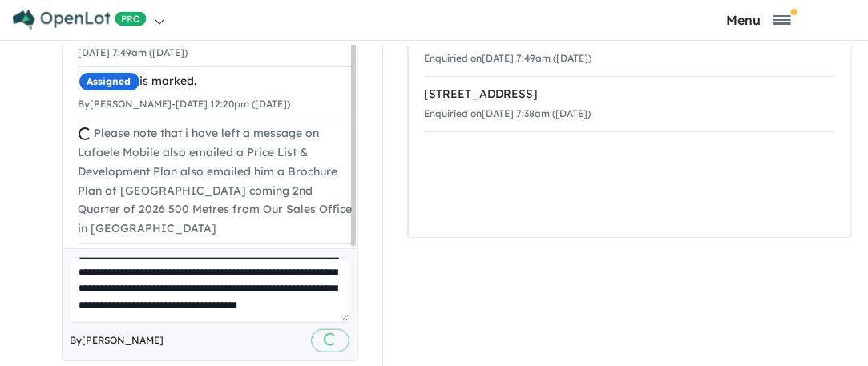 This screenshot has height=366, width=868. What do you see at coordinates (216, 181) in the screenshot?
I see `span: Please note that i have left a message on Lafaele Mobile also emailed a Price List & Development ...` at bounding box center [216, 181].